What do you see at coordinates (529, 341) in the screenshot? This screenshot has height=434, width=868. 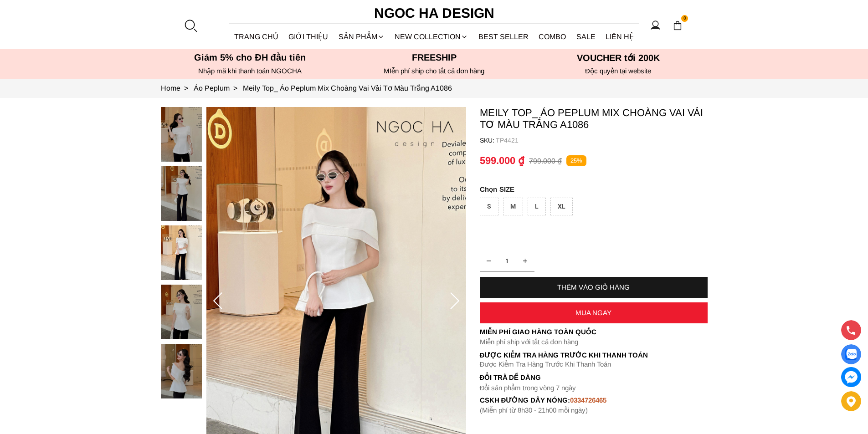 I see `font: Miễn phí ship với tất cả đơn hàng` at bounding box center [529, 341].